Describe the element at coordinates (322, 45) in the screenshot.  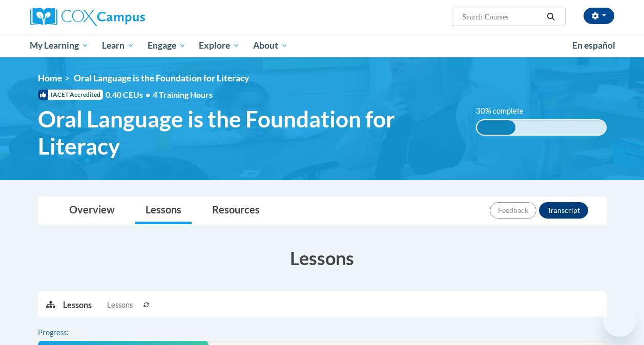
I see `div: Main menu` at that location.